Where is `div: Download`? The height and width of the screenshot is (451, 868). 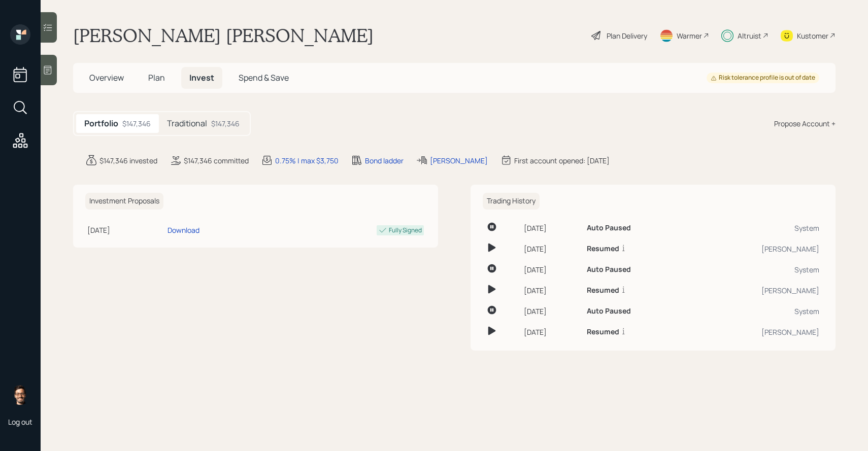 div: Download is located at coordinates (183, 230).